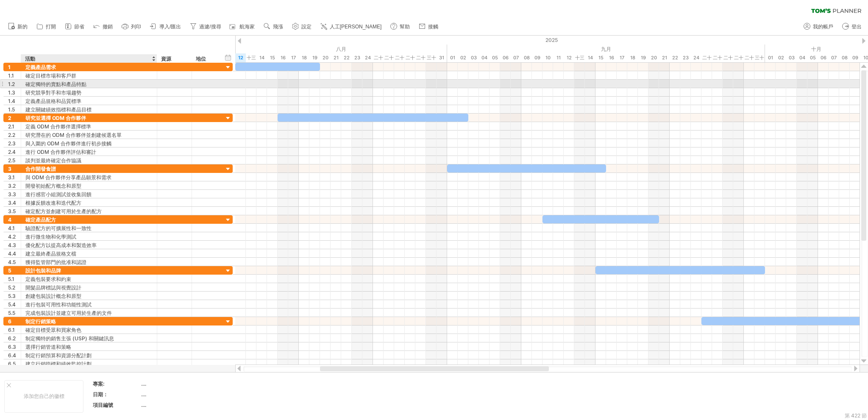  What do you see at coordinates (696, 58) in the screenshot?
I see `div: 2025年9月24日星期三` at bounding box center [696, 58].